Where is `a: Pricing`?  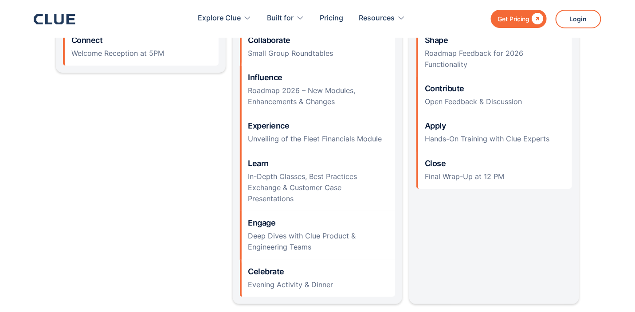
a: Pricing is located at coordinates (331, 18).